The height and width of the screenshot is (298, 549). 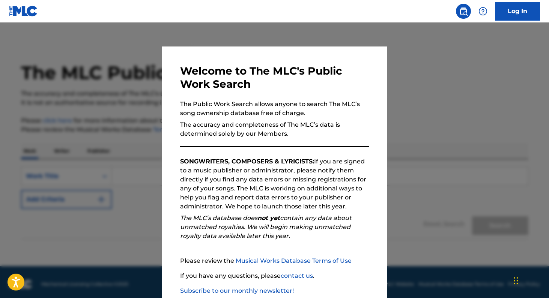 I want to click on strong: SONGWRITERS, COMPOSERS & LYRICISTS:, so click(x=247, y=161).